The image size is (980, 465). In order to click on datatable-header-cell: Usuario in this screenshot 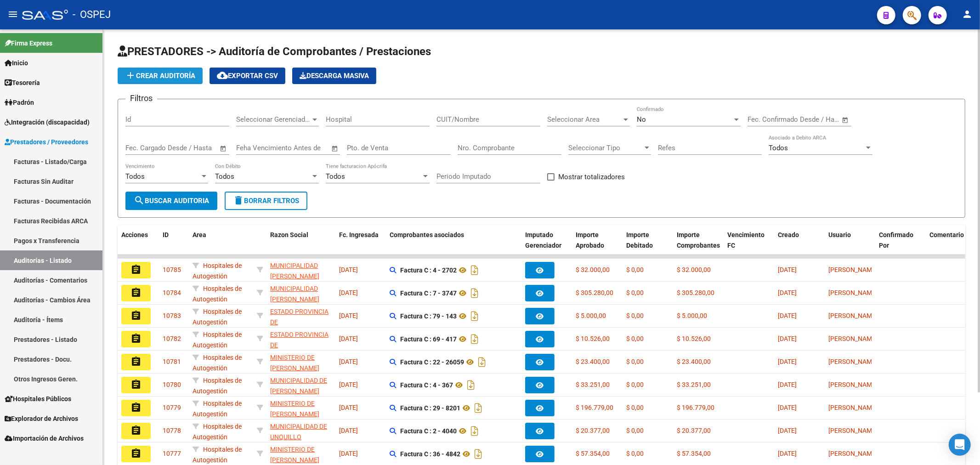, I will do `click(850, 245)`.